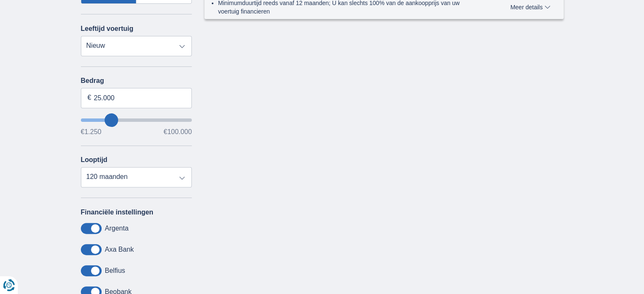  I want to click on input: wantToBorrow, so click(136, 120).